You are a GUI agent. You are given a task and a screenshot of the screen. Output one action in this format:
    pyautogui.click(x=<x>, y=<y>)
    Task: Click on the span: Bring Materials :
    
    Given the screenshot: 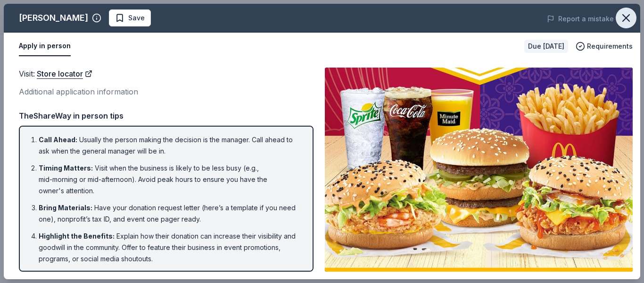 What is the action you would take?
    pyautogui.click(x=66, y=207)
    